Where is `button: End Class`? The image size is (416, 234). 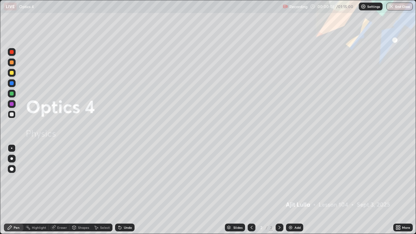
button: End Class is located at coordinates (400, 7).